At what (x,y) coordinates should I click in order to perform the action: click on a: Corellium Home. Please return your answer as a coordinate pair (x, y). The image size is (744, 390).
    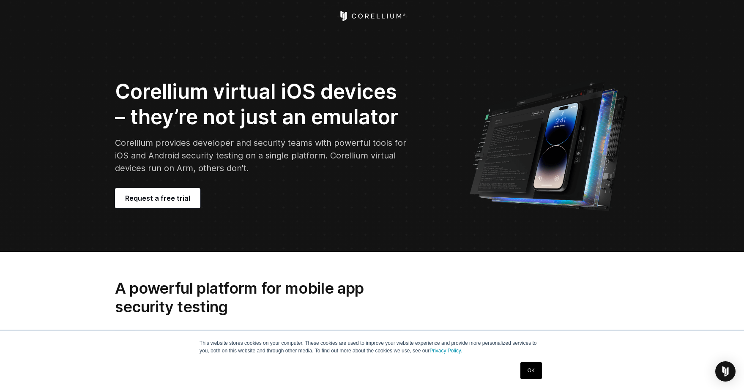
    Looking at the image, I should click on (372, 16).